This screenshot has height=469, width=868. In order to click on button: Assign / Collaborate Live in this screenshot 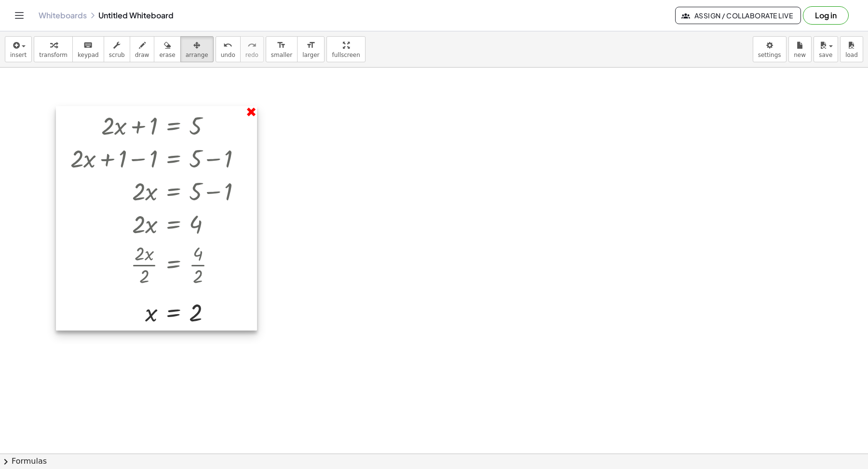, I will do `click(738, 15)`.